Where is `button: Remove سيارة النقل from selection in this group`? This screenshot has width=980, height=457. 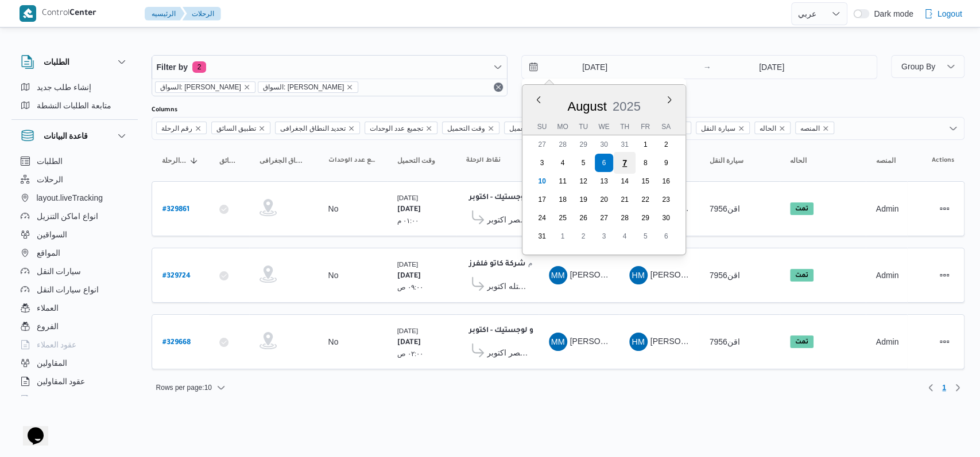 button: Remove سيارة النقل from selection in this group is located at coordinates (741, 129).